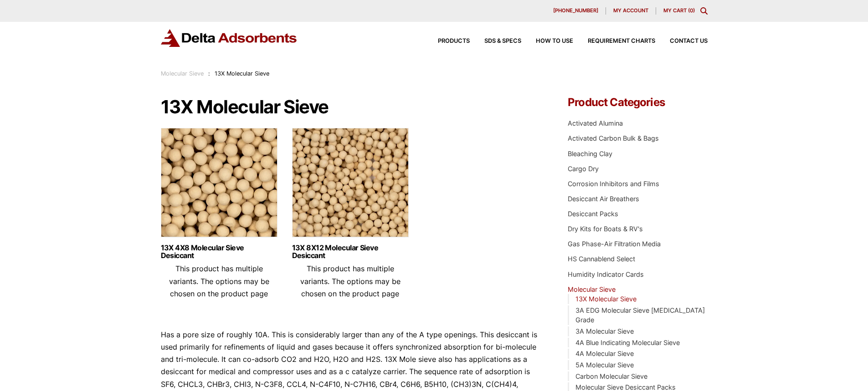  Describe the element at coordinates (590, 154) in the screenshot. I see `a: Bleaching Clay` at that location.